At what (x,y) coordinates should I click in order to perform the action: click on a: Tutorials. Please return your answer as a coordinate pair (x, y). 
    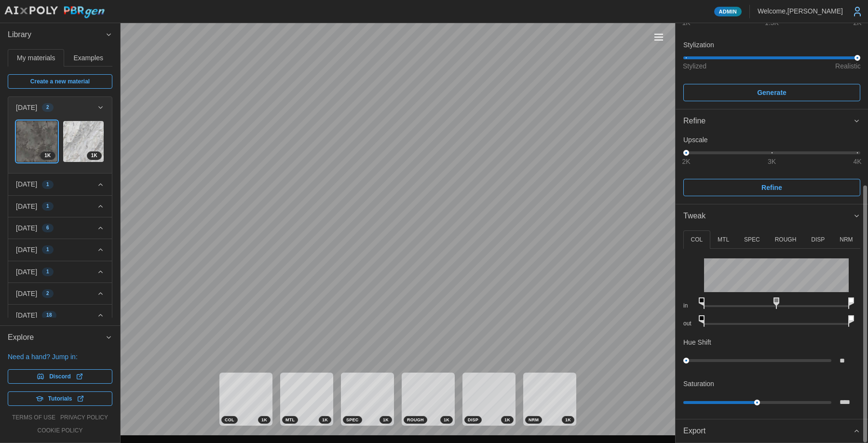
    Looking at the image, I should click on (60, 399).